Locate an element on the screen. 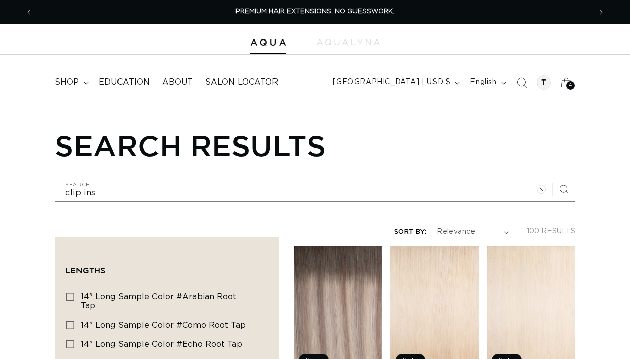 This screenshot has height=359, width=630. span: PREMIUM HAIR EXTENSIONS. NO GUESSWORK. is located at coordinates (315, 11).